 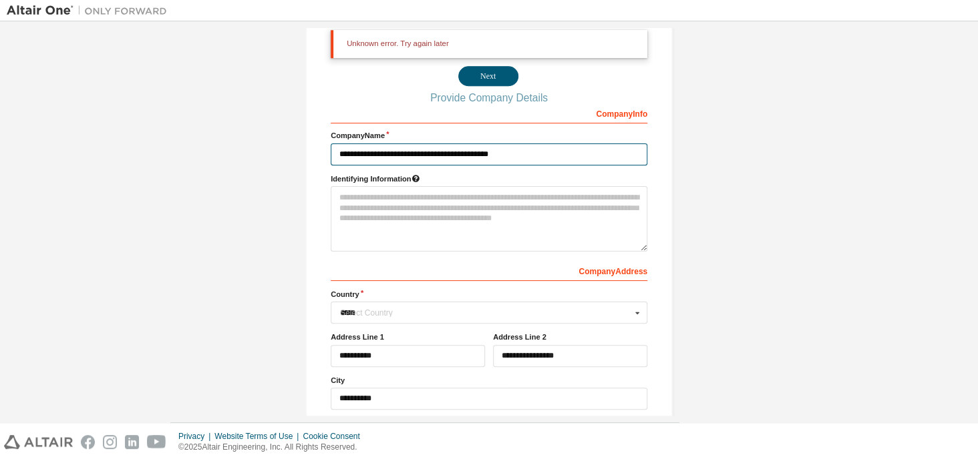 What do you see at coordinates (38, 442) in the screenshot?
I see `img: altair_logo.svg` at bounding box center [38, 442].